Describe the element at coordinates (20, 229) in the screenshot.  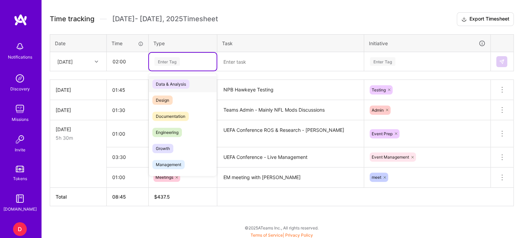
I see `a: D` at that location.